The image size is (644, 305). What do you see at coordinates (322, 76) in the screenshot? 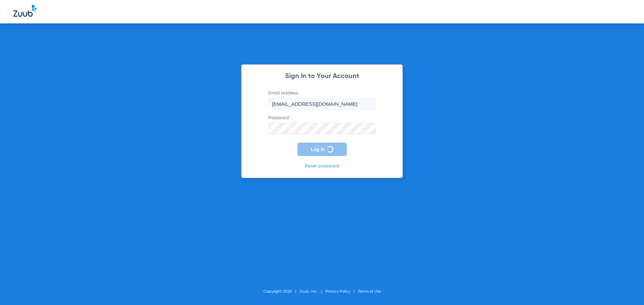
I see `h2: Sign In to Your Account` at bounding box center [322, 76].